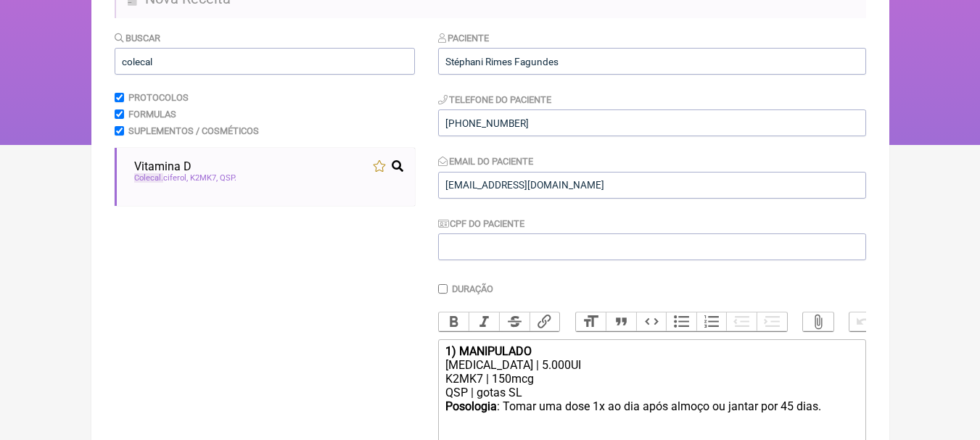  What do you see at coordinates (482, 223) in the screenshot?
I see `label: CPF do Paciente` at bounding box center [482, 223].